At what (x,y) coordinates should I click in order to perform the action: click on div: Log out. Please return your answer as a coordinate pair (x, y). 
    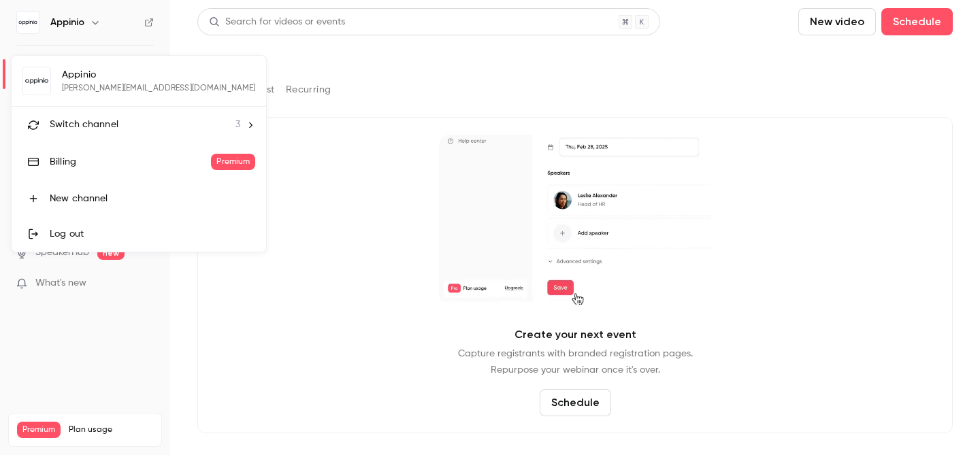
    Looking at the image, I should click on (152, 234).